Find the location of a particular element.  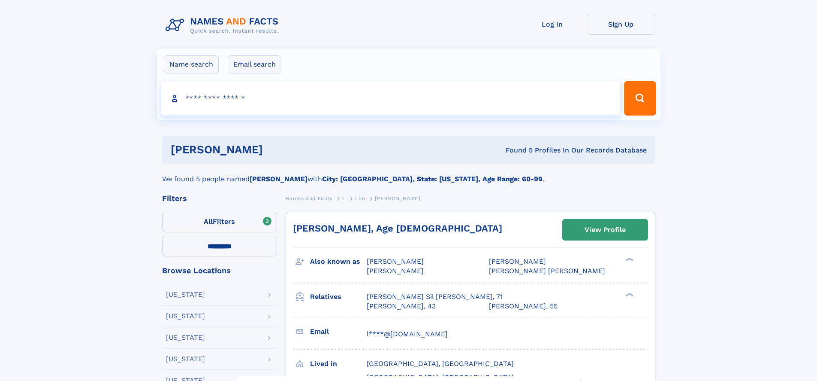

input: search input is located at coordinates (391, 98).